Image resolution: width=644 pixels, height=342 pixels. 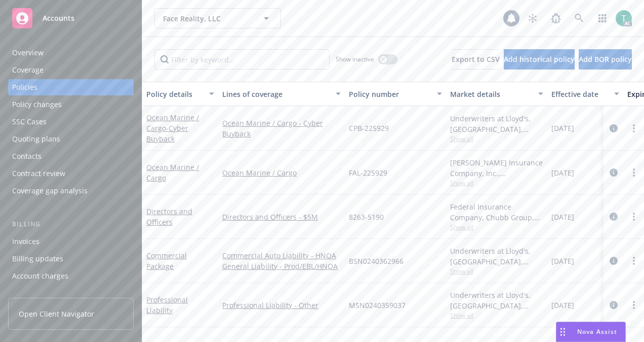 I want to click on button: Add historical policy, so click(x=539, y=59).